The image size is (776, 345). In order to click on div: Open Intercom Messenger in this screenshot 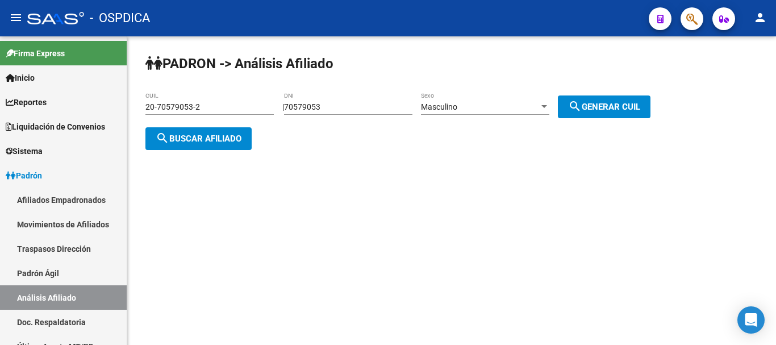, I will do `click(751, 320)`.